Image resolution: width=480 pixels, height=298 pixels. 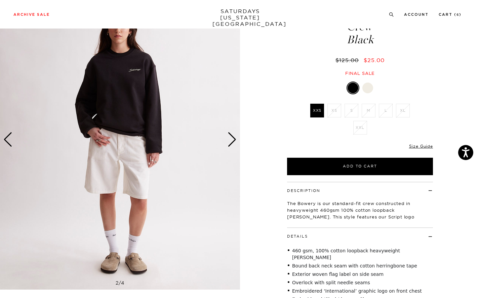 What do you see at coordinates (32, 14) in the screenshot?
I see `a: Archive Sale` at bounding box center [32, 14].